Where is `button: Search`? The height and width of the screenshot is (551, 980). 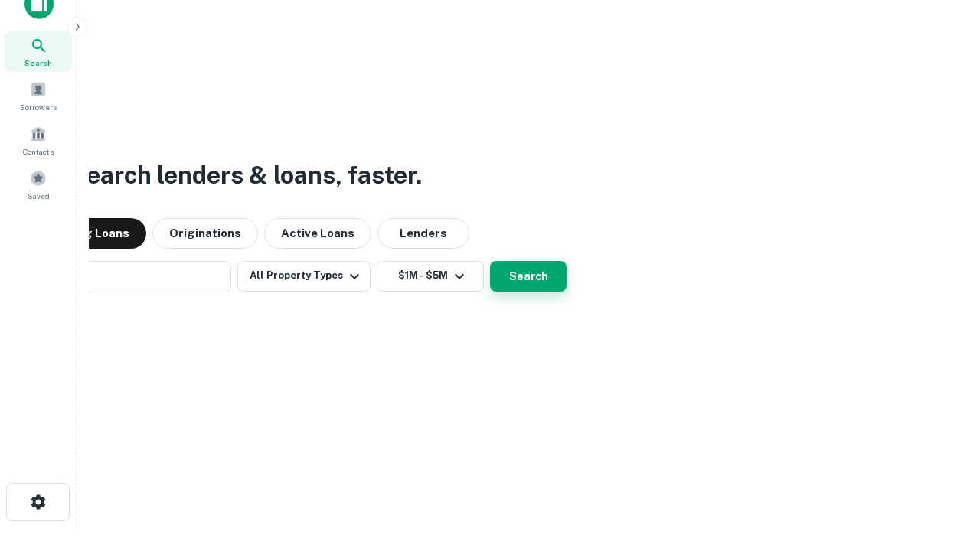 button: Search is located at coordinates (528, 276).